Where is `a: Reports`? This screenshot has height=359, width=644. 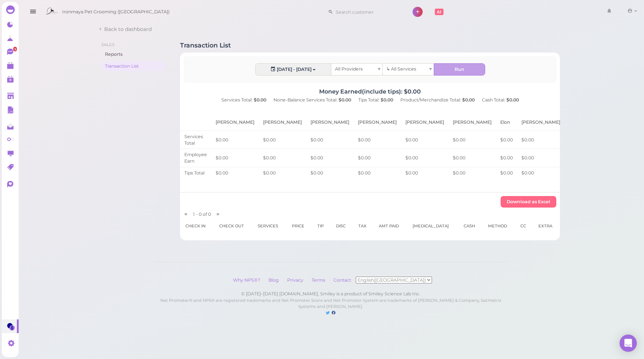
a: Reports is located at coordinates (134, 54).